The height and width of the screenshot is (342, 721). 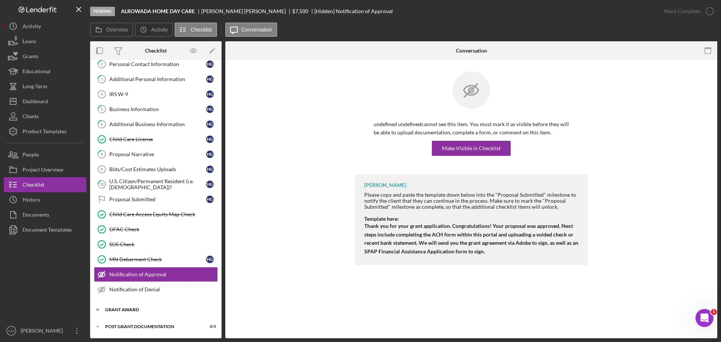 I want to click on button: Conversation, so click(x=251, y=30).